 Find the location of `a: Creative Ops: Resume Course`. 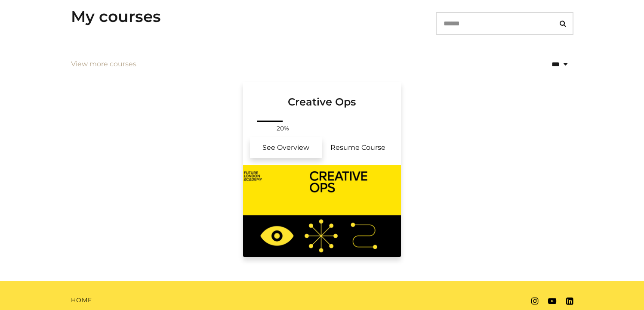

a: Creative Ops: Resume Course is located at coordinates (358, 148).